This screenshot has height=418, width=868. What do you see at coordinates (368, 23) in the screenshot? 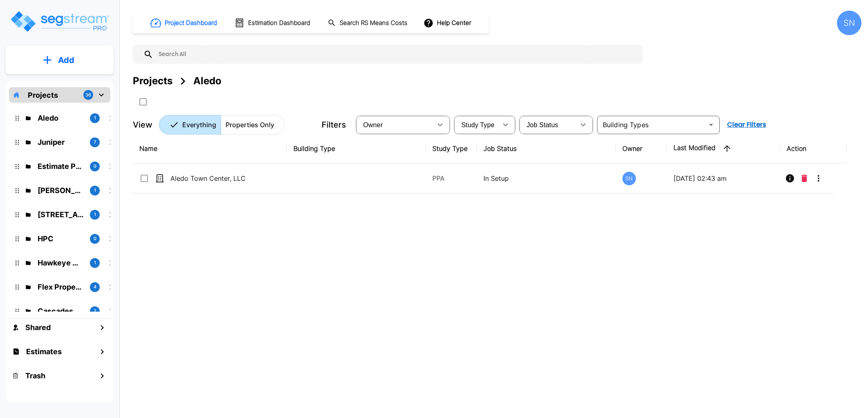
I see `button: Search RS Means Costs` at bounding box center [368, 23].